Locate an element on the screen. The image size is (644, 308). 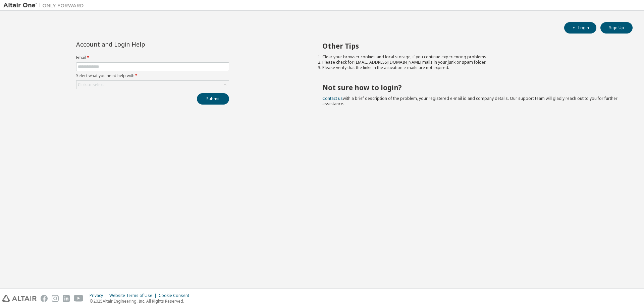
button: Submit is located at coordinates (213, 99).